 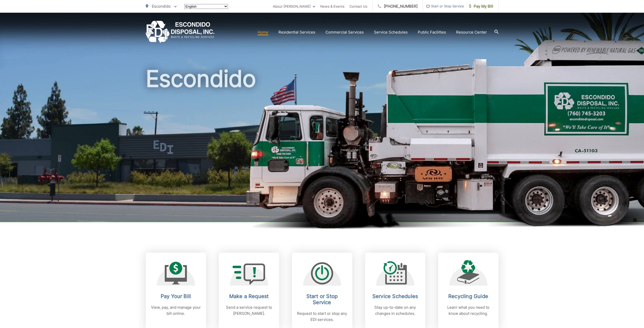 I want to click on a: Resource Center, so click(x=471, y=32).